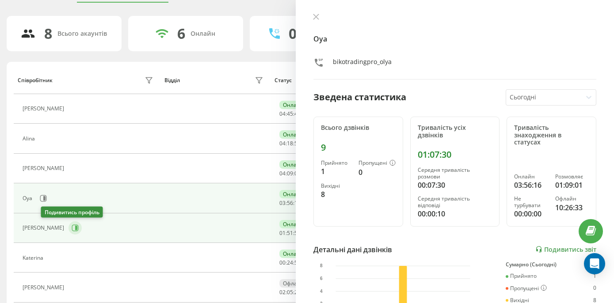  I want to click on div: 10:26:33, so click(572, 208).